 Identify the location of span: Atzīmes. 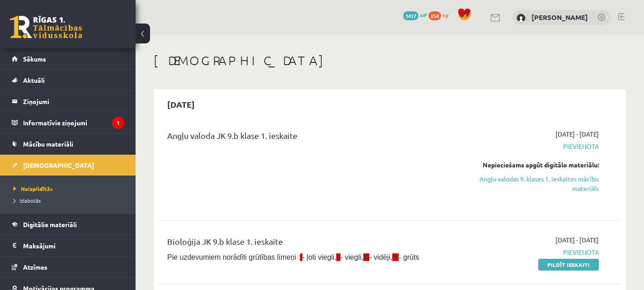
(35, 267).